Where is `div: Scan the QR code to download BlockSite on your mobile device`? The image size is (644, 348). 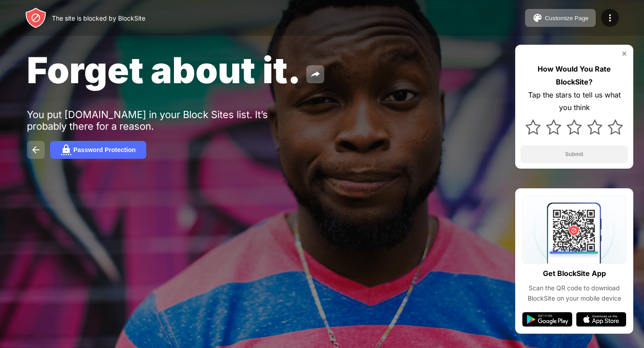
div: Scan the QR code to download BlockSite on your mobile device is located at coordinates (574, 293).